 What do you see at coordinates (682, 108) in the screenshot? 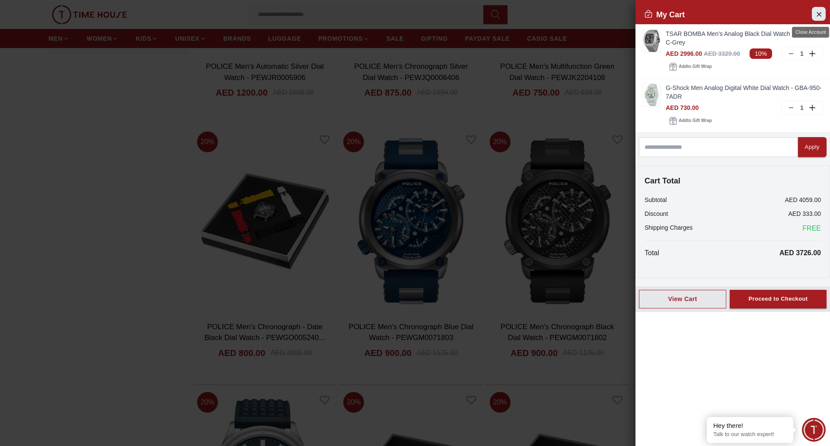
I see `span: AED 730.00` at bounding box center [682, 108].